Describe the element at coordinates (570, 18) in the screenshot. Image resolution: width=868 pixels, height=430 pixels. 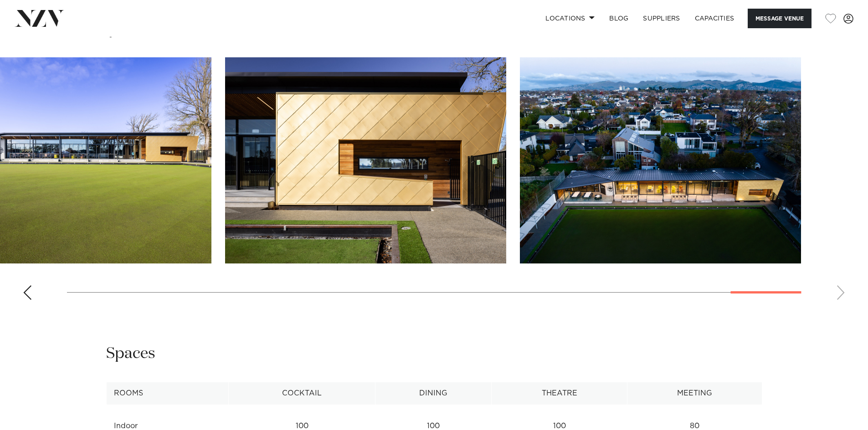
I see `a: Locations` at that location.